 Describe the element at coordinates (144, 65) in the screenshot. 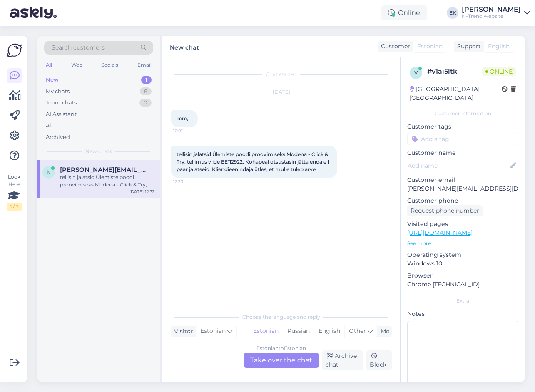

I see `div: Email` at that location.